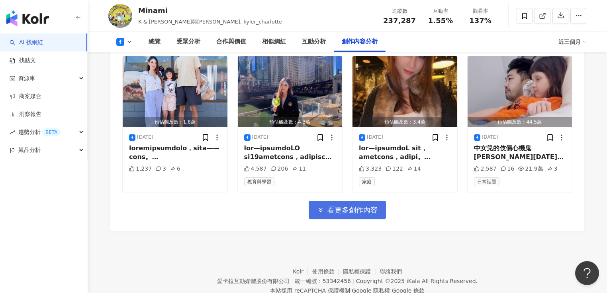 The height and width of the screenshot is (293, 607). What do you see at coordinates (400, 20) in the screenshot?
I see `span: 237,287` at bounding box center [400, 20].